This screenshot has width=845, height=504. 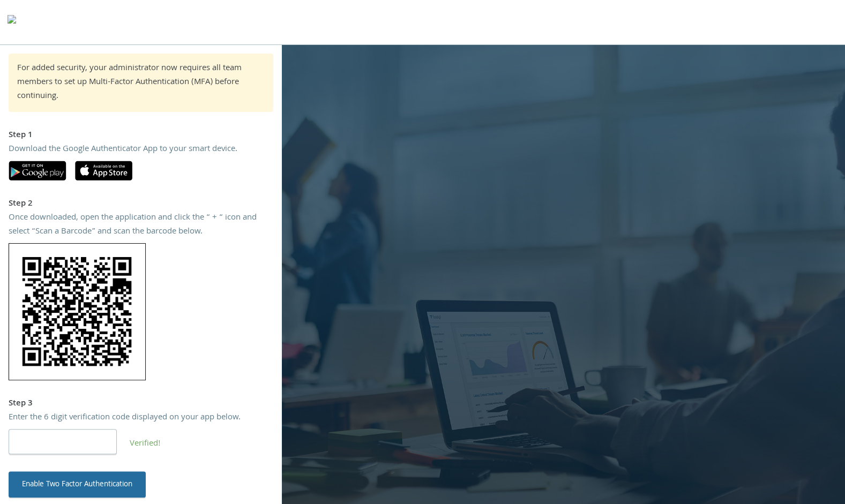 What do you see at coordinates (38, 171) in the screenshot?
I see `img: google-play.svg` at bounding box center [38, 171].